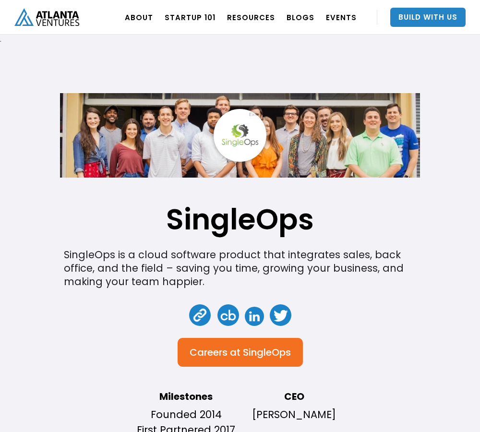  I want to click on a: Startup 101, so click(190, 17).